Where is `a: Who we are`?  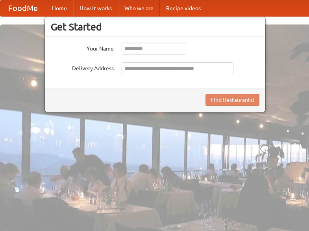
a: Who we are is located at coordinates (139, 8).